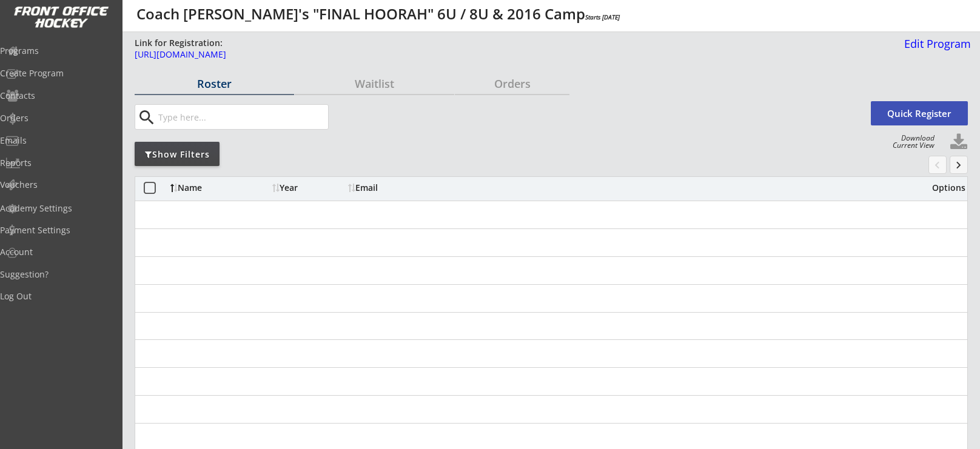 The width and height of the screenshot is (980, 449). Describe the element at coordinates (910, 142) in the screenshot. I see `div: Download Current View` at that location.